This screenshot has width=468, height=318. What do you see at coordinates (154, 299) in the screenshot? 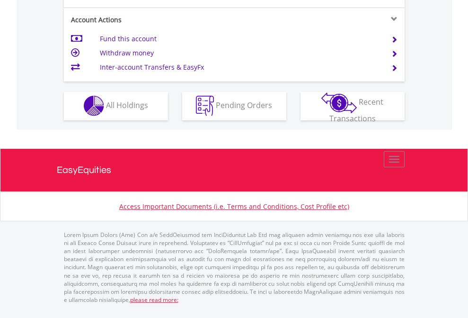
I see `a: please read more:` at bounding box center [154, 299].